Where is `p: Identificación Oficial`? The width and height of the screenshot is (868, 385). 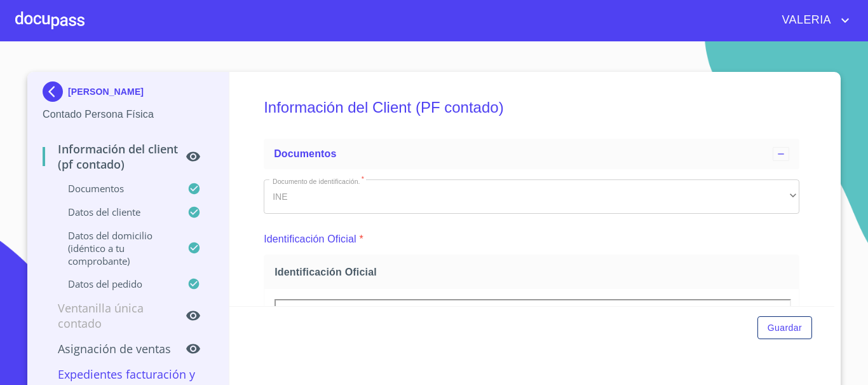 p: Identificación Oficial is located at coordinates (310, 239).